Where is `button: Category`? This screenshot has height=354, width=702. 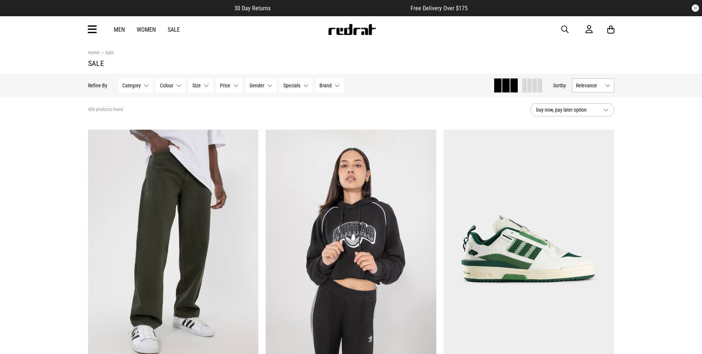
button: Category is located at coordinates (136, 85).